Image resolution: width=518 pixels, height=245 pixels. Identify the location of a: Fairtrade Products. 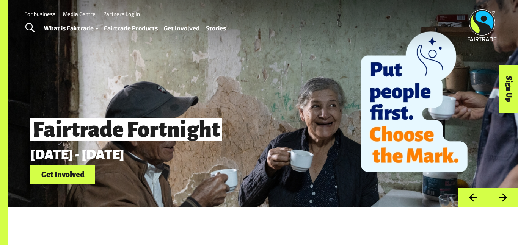
(131, 28).